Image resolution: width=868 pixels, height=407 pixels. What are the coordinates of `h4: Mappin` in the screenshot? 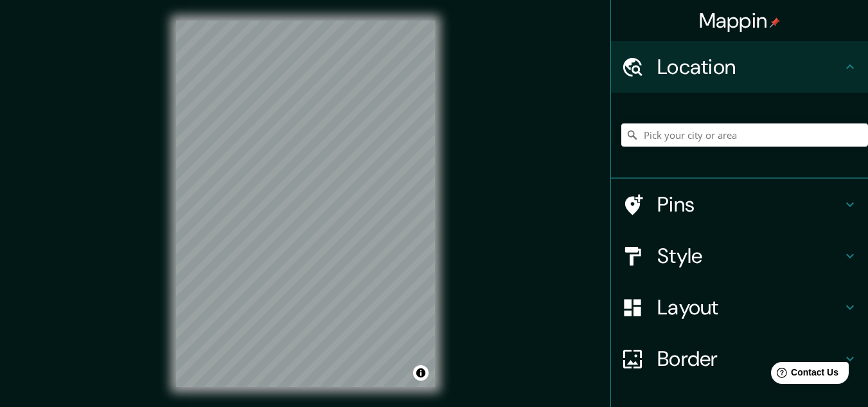 It's located at (739, 20).